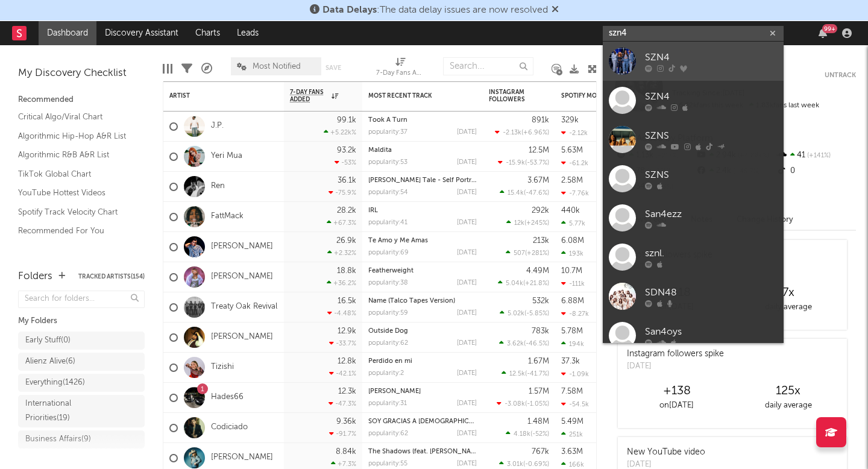  I want to click on div: popularity: 59, so click(389, 313).